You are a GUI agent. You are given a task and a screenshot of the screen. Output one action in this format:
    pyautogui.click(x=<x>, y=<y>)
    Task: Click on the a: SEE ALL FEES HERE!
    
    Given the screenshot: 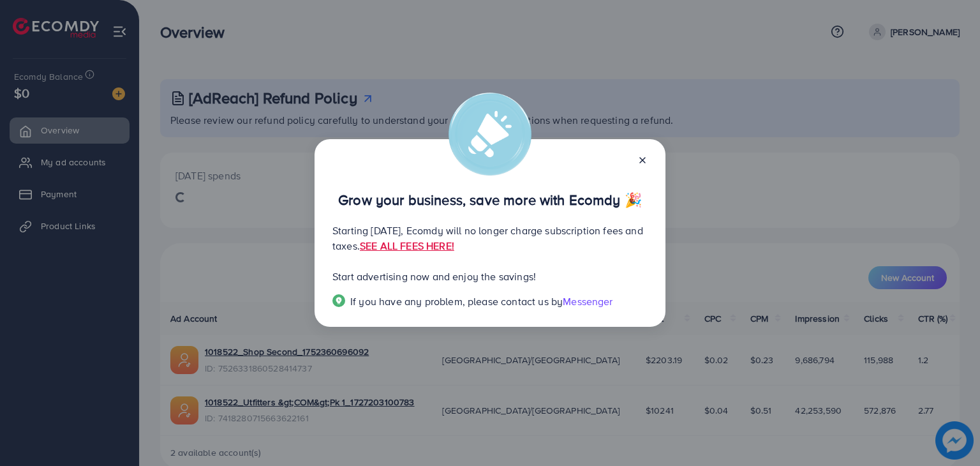 What is the action you would take?
    pyautogui.click(x=407, y=245)
    